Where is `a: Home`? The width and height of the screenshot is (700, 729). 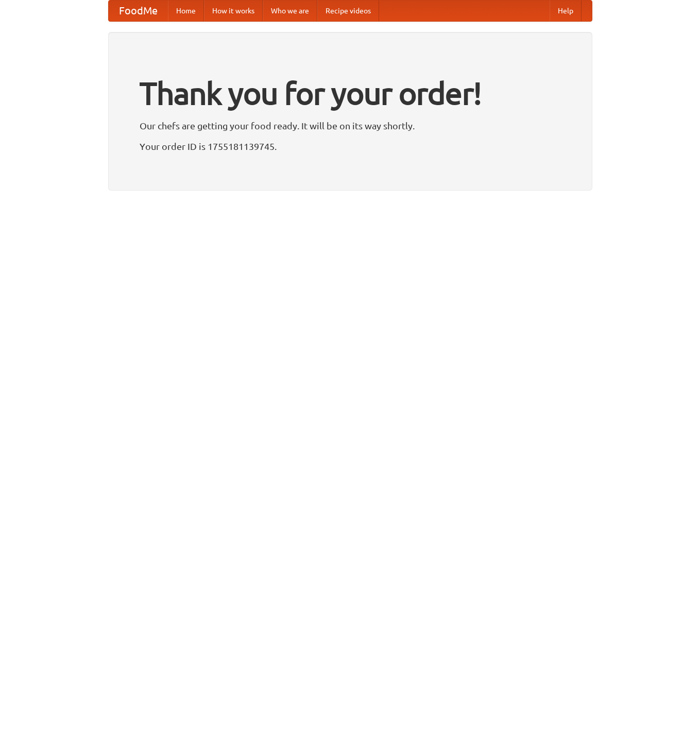 a: Home is located at coordinates (186, 11).